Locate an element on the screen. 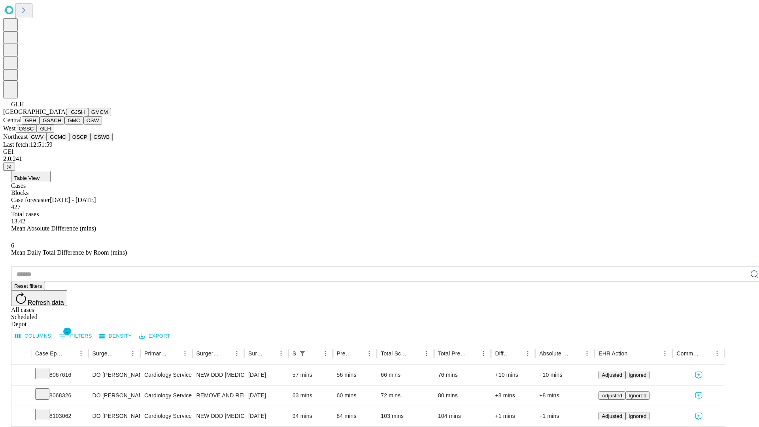  button: GLH is located at coordinates (45, 129).